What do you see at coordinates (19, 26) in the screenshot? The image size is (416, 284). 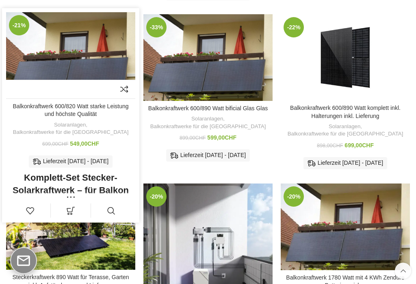 I see `span: -21%` at bounding box center [19, 26].